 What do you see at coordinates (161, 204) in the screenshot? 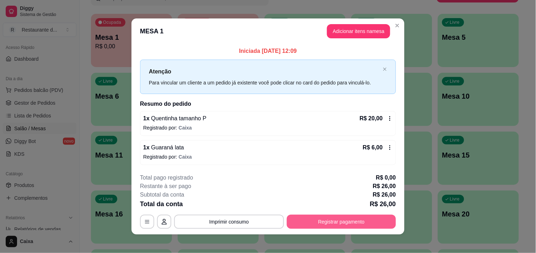
I see `p: Total da conta` at bounding box center [161, 204].